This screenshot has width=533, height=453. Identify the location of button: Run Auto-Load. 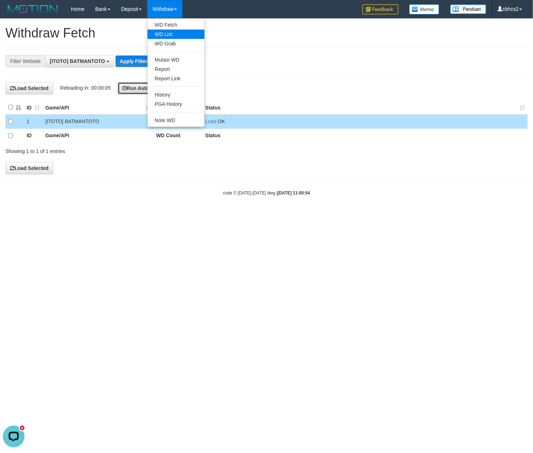
(143, 88).